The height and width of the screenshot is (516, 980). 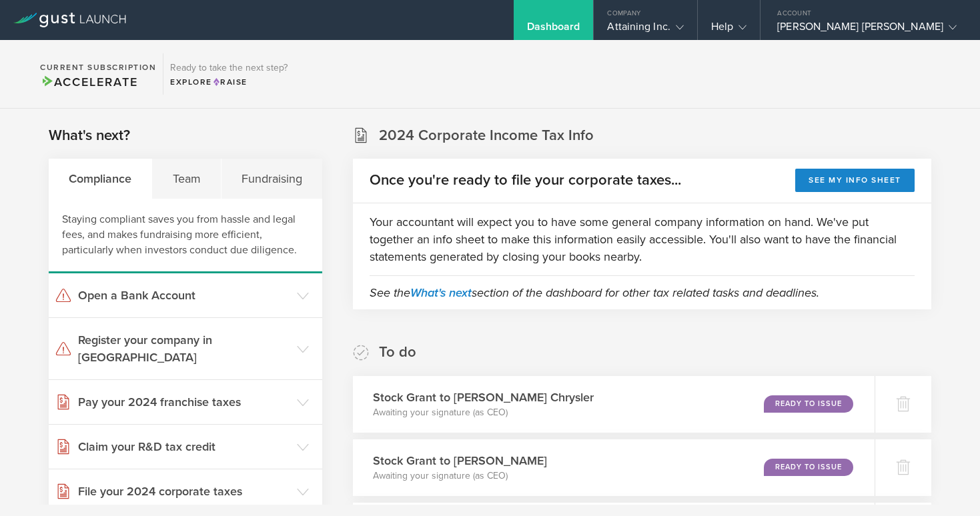 What do you see at coordinates (98, 67) in the screenshot?
I see `h2: Current Subscription` at bounding box center [98, 67].